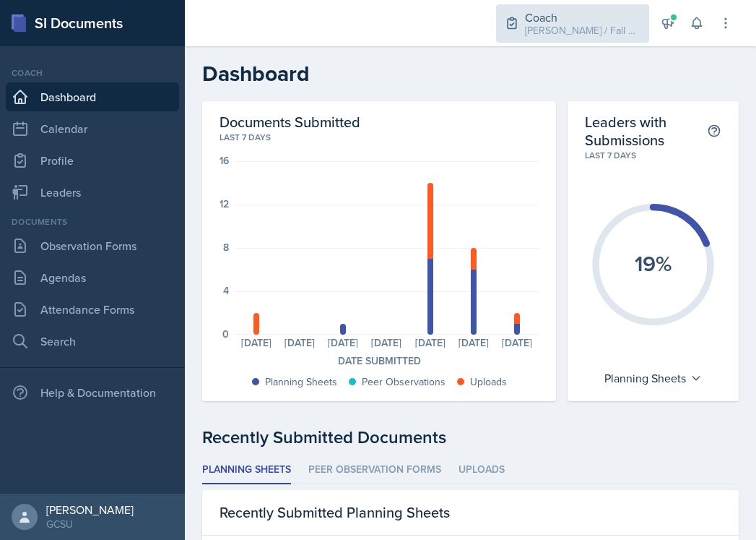 The image size is (756, 540). Describe the element at coordinates (226, 247) in the screenshot. I see `div: 8` at that location.